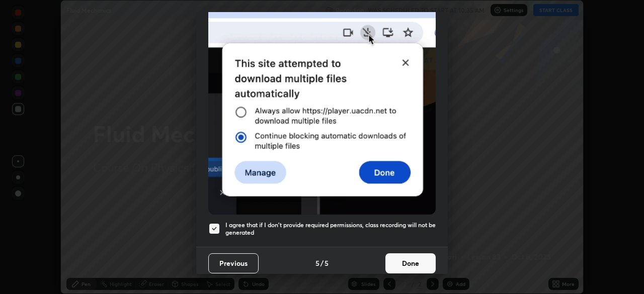 The height and width of the screenshot is (294, 644). Describe the element at coordinates (411, 263) in the screenshot. I see `button: Done` at that location.